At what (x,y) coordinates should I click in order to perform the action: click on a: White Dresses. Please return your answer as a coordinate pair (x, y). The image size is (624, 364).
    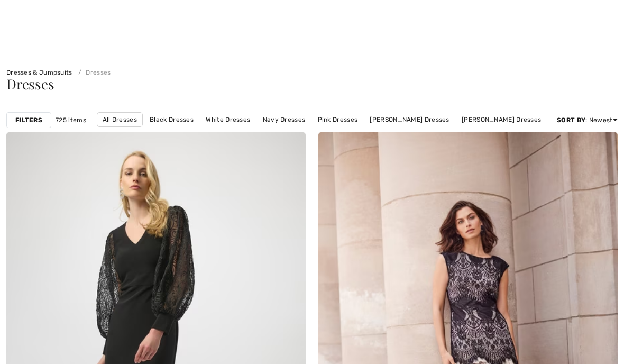
    Looking at the image, I should click on (228, 120).